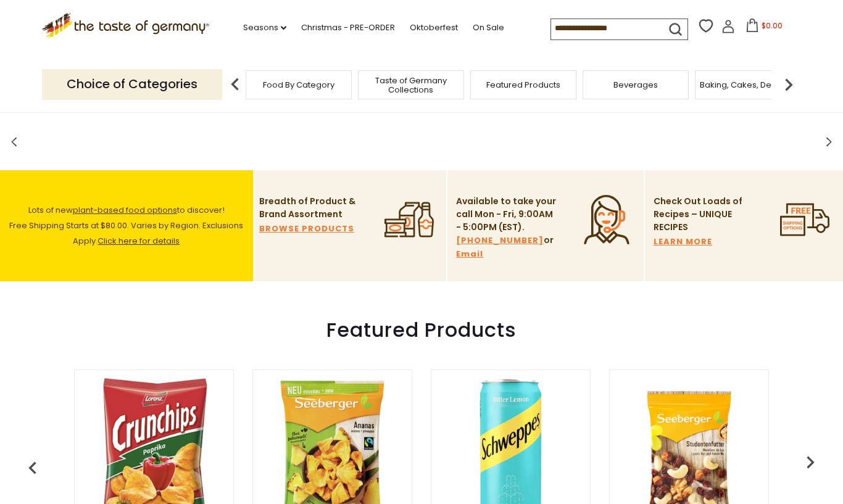  What do you see at coordinates (523, 85) in the screenshot?
I see `span: Featured Products` at bounding box center [523, 85].